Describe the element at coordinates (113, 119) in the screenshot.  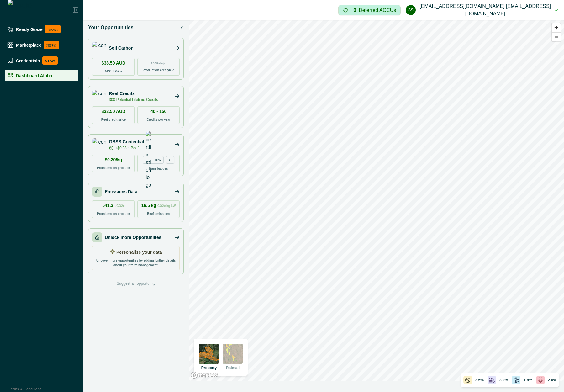
I see `p: Reef credit price` at that location.